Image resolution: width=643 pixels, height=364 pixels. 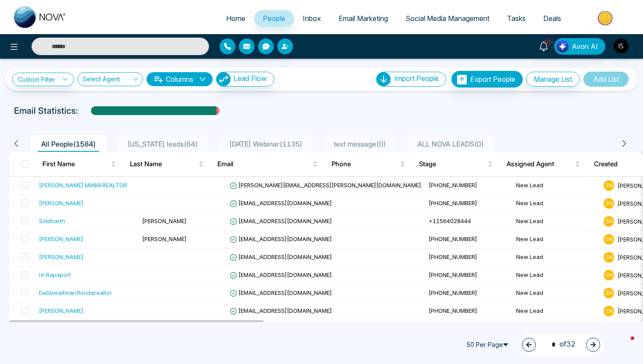 What do you see at coordinates (203, 79) in the screenshot?
I see `span: down` at bounding box center [203, 79].